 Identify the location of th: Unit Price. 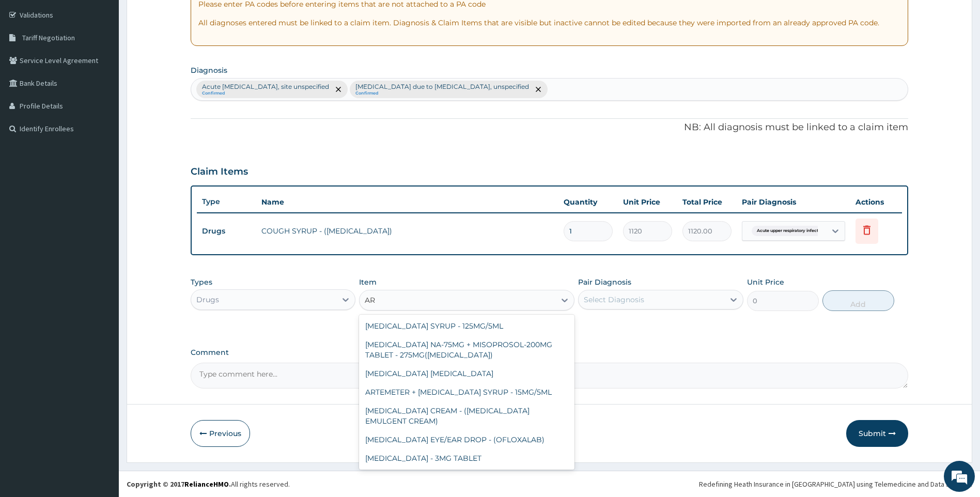
(648, 202).